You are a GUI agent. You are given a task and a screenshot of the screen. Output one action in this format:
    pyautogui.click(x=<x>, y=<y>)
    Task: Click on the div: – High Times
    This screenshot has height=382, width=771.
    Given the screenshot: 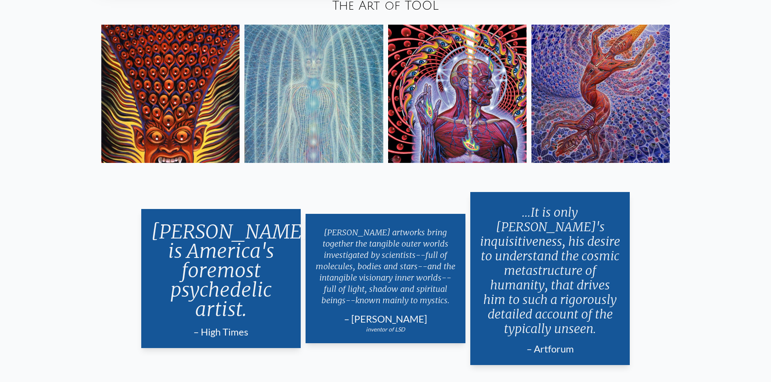 What is the action you would take?
    pyautogui.click(x=221, y=332)
    